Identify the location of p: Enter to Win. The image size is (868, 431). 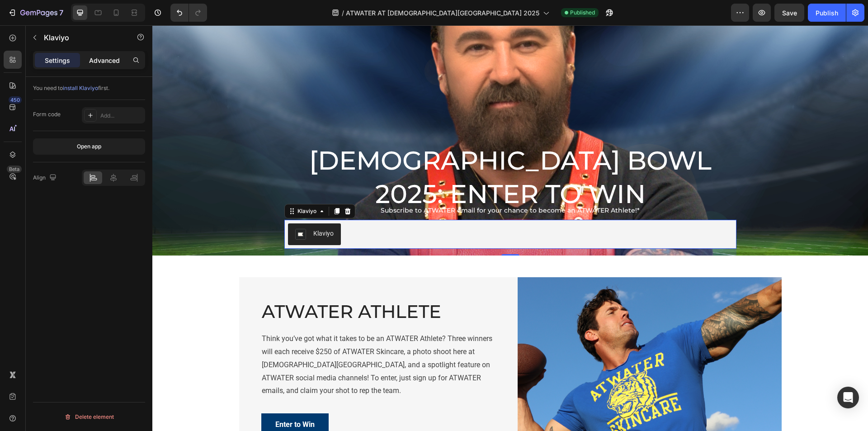
(142, 399).